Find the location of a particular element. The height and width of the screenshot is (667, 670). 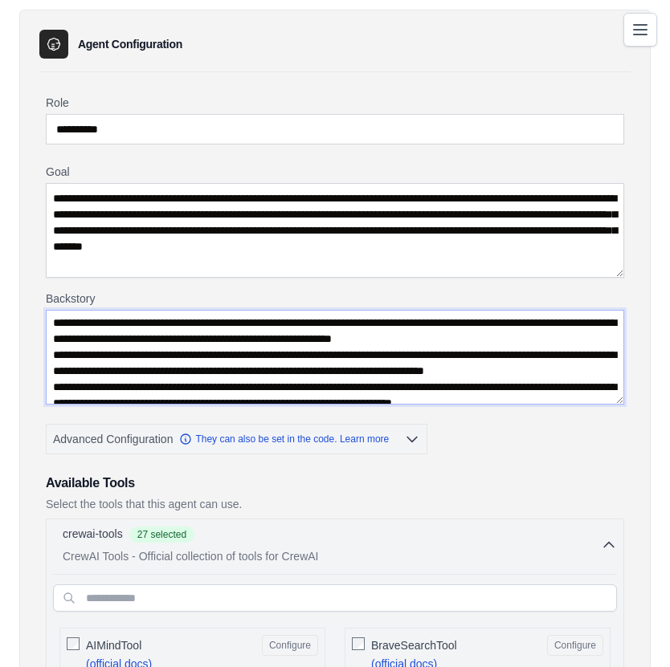

button: Advanced Configuration They can also be set in the code. Learn more is located at coordinates (236, 439).